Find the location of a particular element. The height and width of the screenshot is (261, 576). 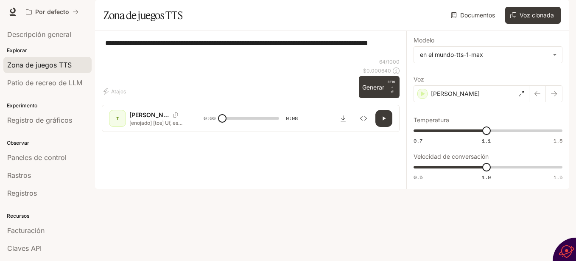

button: Todos los espacios de trabajo is located at coordinates (52, 12).